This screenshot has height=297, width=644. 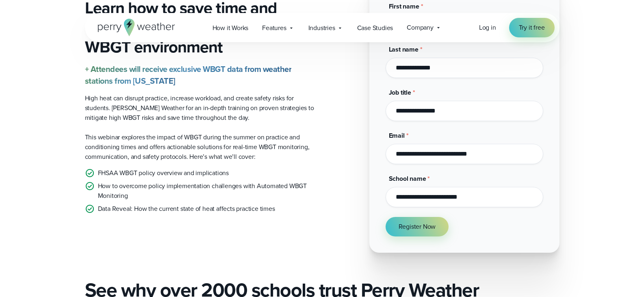 I want to click on span: Features, so click(x=273, y=28).